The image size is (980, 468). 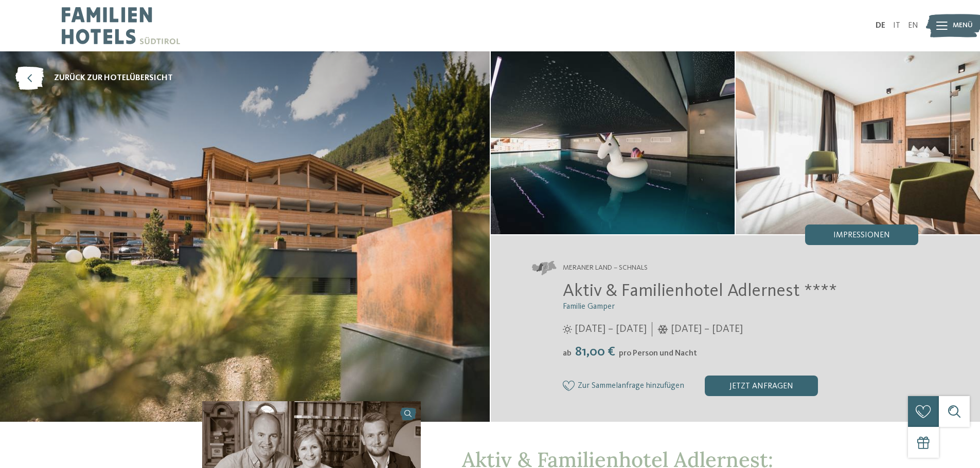 I want to click on a: DE, so click(x=880, y=26).